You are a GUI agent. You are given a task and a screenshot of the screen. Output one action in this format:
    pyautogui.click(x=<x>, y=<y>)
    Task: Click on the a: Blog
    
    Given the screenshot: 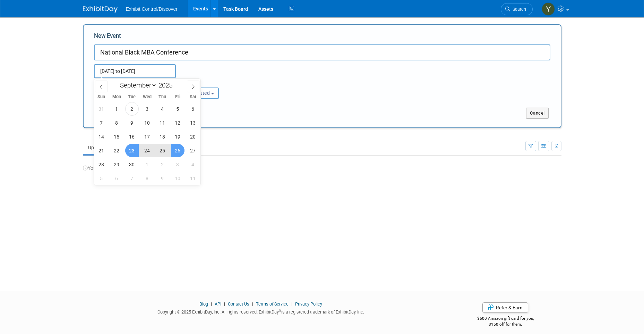 What is the action you would take?
    pyautogui.click(x=204, y=304)
    